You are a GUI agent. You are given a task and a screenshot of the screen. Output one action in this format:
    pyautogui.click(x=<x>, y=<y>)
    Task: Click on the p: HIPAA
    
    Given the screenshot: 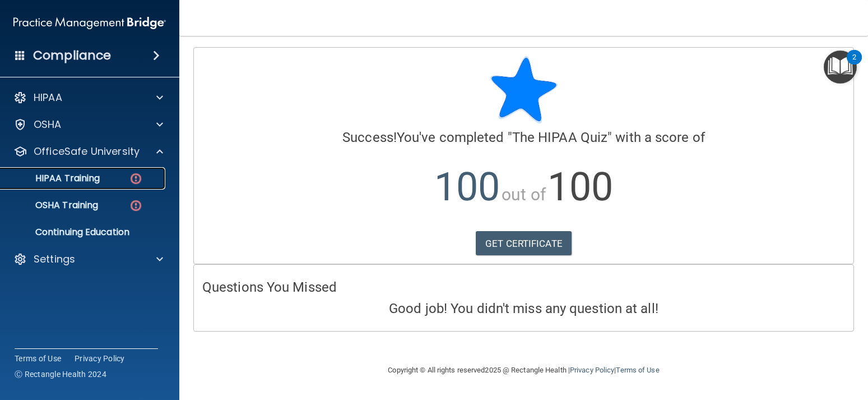 What is the action you would take?
    pyautogui.click(x=48, y=98)
    